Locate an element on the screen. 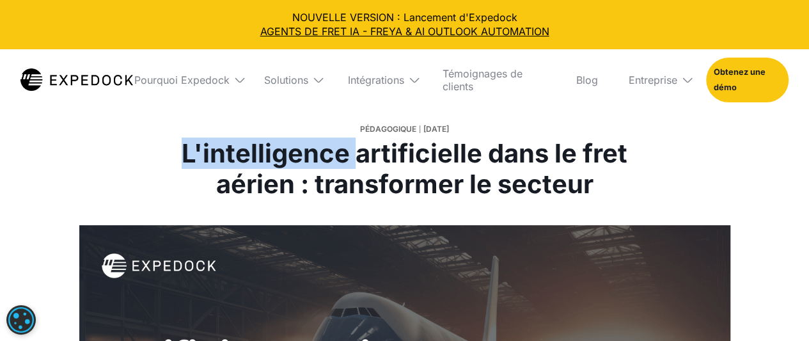  font: NOUVELLE VERSION : Lancement d'Expedock is located at coordinates (405, 17).